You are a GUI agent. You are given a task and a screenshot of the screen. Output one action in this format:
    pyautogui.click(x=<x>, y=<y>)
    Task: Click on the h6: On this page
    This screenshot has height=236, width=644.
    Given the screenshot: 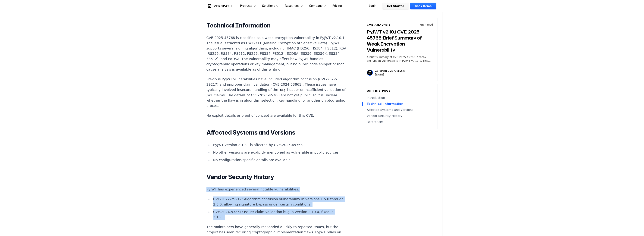 What is the action you would take?
    pyautogui.click(x=400, y=91)
    